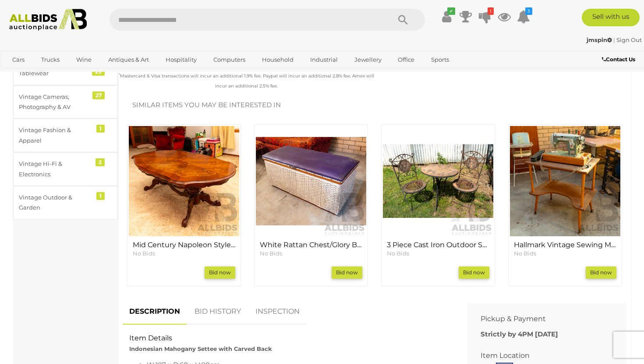 This screenshot has height=364, width=644. I want to click on h2: Item Location, so click(540, 356).